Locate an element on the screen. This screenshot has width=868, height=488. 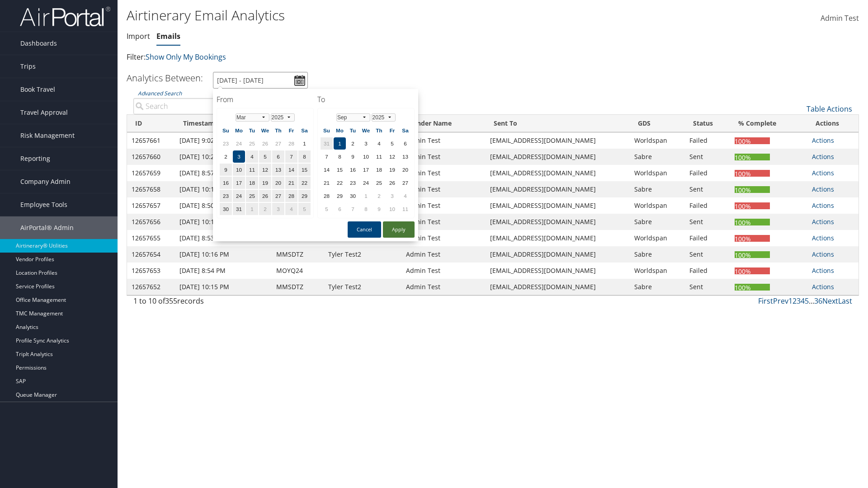
span: Admin Test is located at coordinates (839, 18).